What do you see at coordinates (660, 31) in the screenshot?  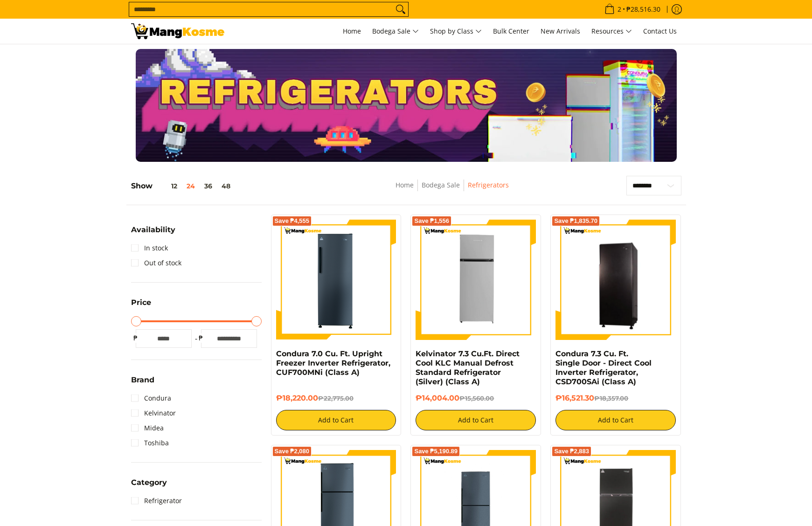 I see `span: Contact Us` at bounding box center [660, 31].